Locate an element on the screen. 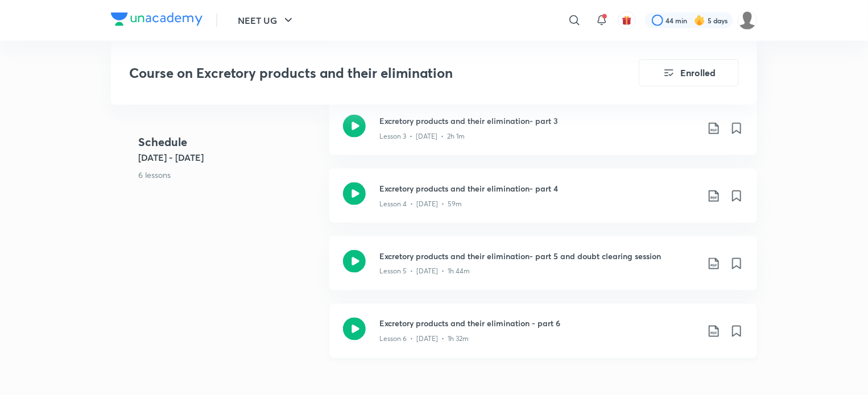 Image resolution: width=868 pixels, height=395 pixels. h3: Excretory products and their elimination- part 5 and doubt clearing session is located at coordinates (539, 256).